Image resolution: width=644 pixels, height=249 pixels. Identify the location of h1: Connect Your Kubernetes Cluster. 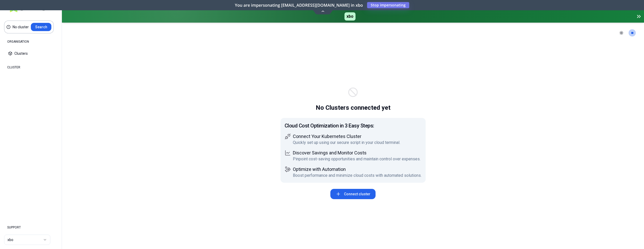
(347, 137).